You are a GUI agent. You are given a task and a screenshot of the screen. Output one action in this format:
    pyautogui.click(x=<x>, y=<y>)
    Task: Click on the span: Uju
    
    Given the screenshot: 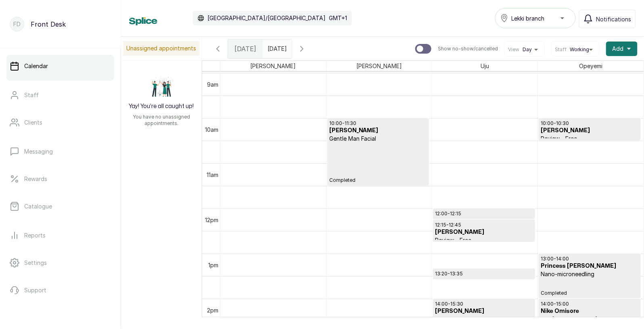 What is the action you would take?
    pyautogui.click(x=484, y=66)
    